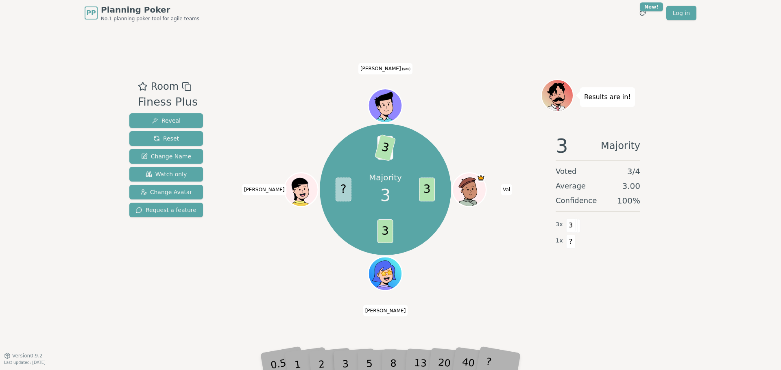 The height and width of the screenshot is (370, 781). Describe the element at coordinates (23, 356) in the screenshot. I see `button: Version0.9.2` at that location.